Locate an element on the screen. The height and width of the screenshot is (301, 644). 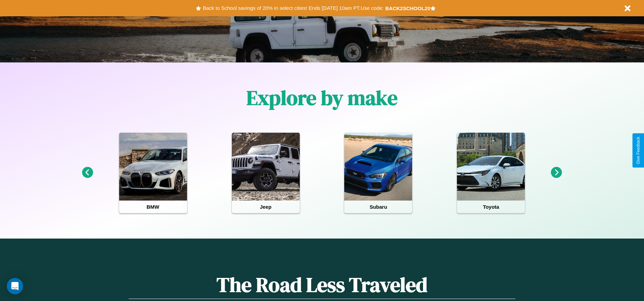
h1: Explore by make is located at coordinates (322, 98).